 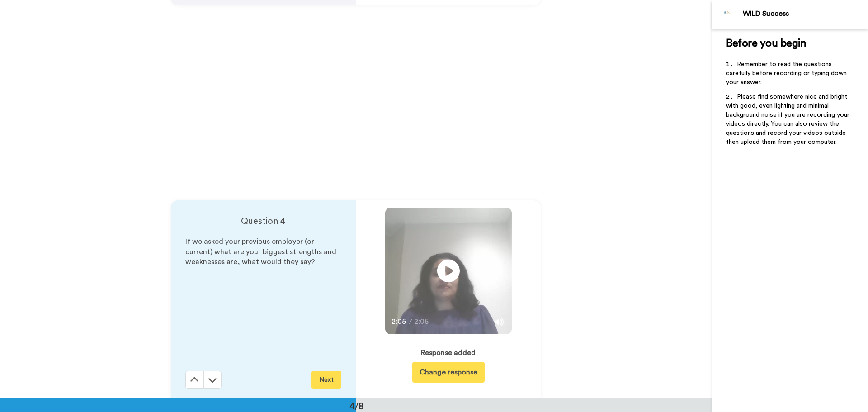 What do you see at coordinates (786, 74) in the screenshot?
I see `span: Remember to read the questions carefully before recording or typing down your answer.` at bounding box center [786, 74].